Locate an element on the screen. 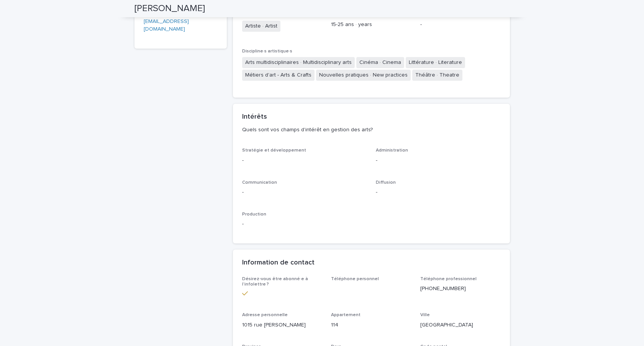 The width and height of the screenshot is (644, 346). span: Diffusion is located at coordinates (386, 183).